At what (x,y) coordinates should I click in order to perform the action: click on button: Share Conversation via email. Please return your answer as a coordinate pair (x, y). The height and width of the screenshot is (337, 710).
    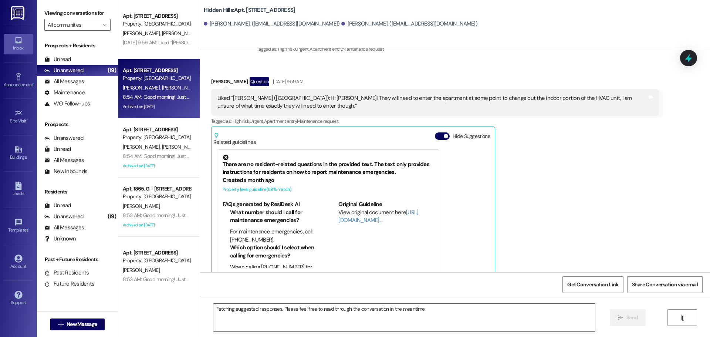
    Looking at the image, I should click on (665, 284).